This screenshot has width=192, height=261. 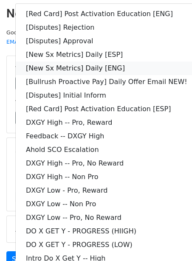 What do you see at coordinates (170, 240) in the screenshot?
I see `div: Chat Widget` at bounding box center [170, 240].